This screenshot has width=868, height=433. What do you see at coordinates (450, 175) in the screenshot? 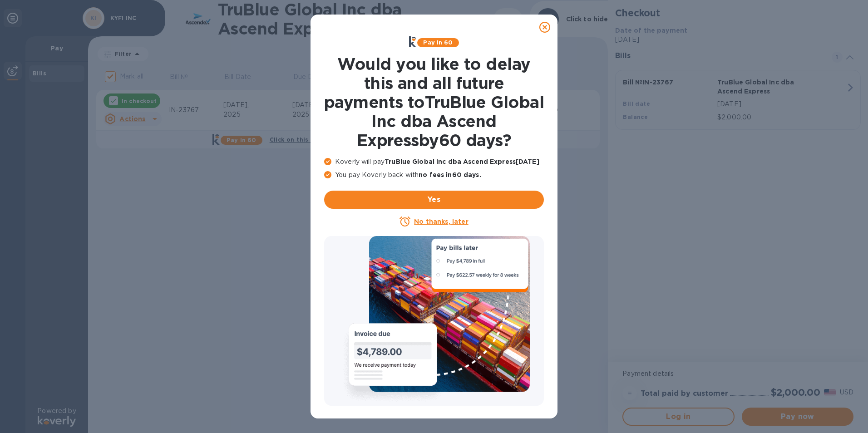
I see `b: no fees in 60 days .` at bounding box center [450, 175].